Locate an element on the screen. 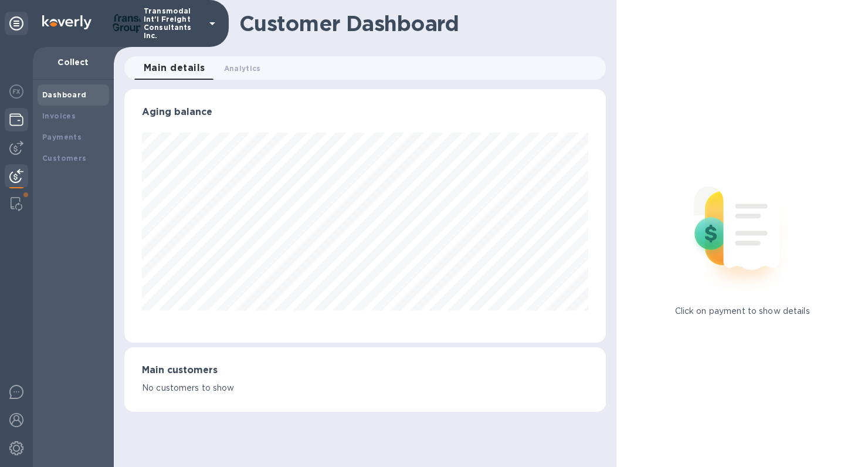  p: Collect is located at coordinates (74, 63).